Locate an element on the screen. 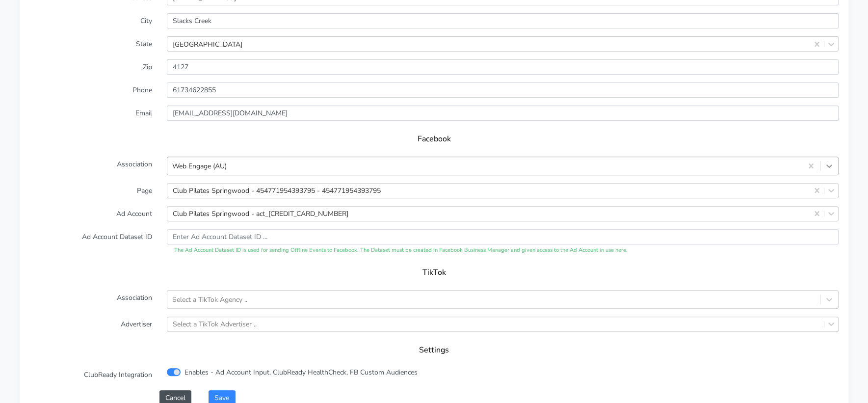  input: Enter Zip .. is located at coordinates (502, 67).